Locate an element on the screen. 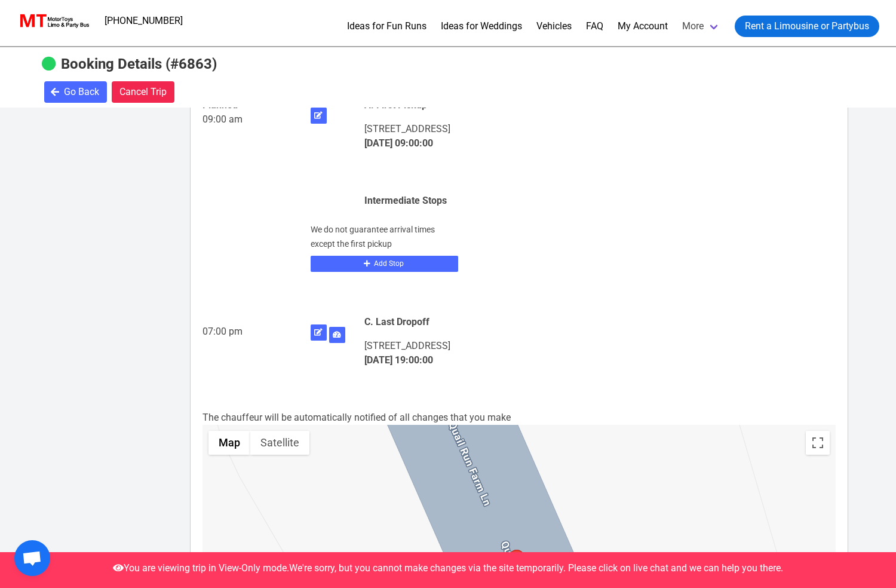 The width and height of the screenshot is (896, 588). a: FAQ is located at coordinates (595, 26).